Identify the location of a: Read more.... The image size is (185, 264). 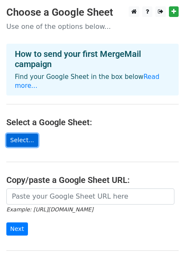
(87, 81).